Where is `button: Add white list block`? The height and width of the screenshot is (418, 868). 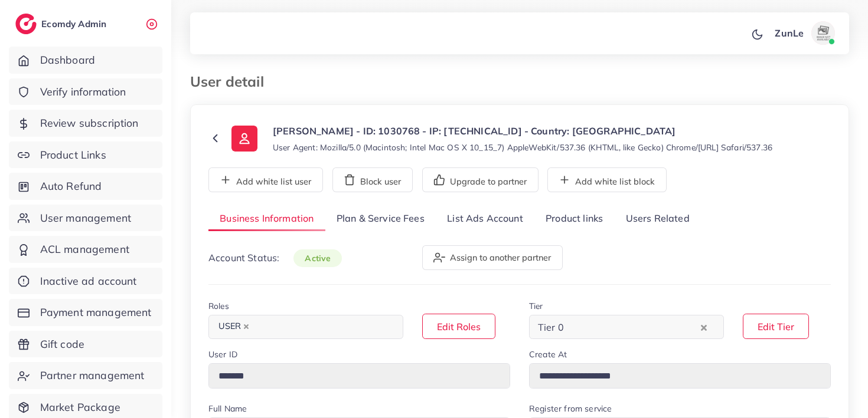
button: Add white list block is located at coordinates (607, 180).